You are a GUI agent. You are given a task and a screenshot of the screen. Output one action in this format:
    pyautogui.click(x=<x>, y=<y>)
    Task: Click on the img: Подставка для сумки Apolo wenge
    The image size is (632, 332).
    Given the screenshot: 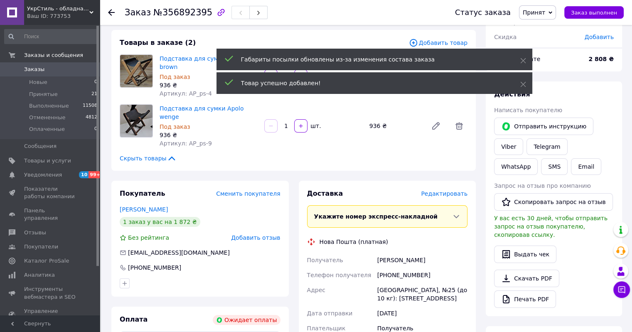 What is the action you would take?
    pyautogui.click(x=136, y=121)
    